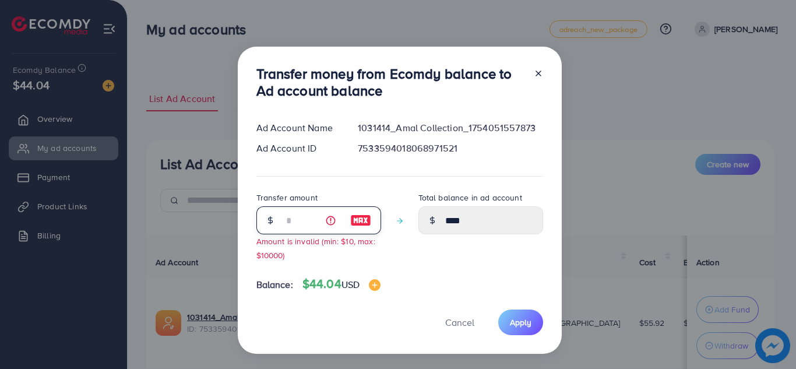  I want to click on span: Cancel, so click(460, 322).